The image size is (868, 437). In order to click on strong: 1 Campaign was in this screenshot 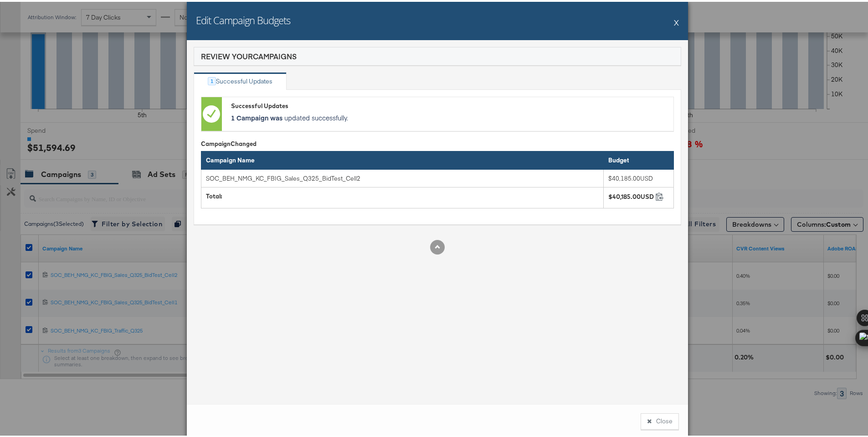, I will do `click(256, 116)`.